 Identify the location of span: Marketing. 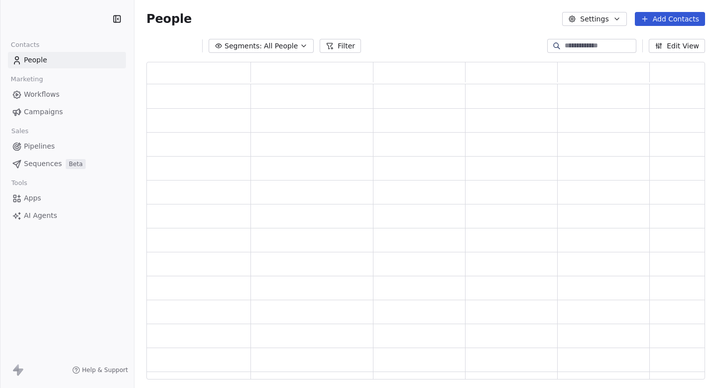
(27, 79).